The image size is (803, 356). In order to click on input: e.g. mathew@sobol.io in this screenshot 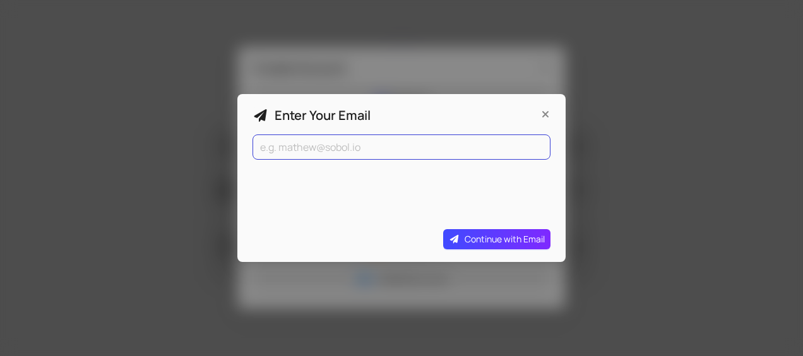, I will do `click(402, 147)`.